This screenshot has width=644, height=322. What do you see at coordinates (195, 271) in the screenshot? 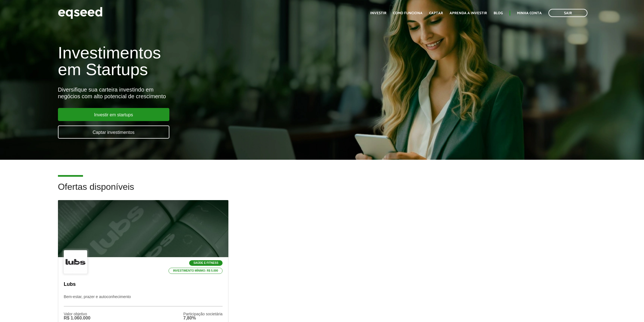
I see `p: Investimento mínimo: R$ 5.000` at bounding box center [195, 271].